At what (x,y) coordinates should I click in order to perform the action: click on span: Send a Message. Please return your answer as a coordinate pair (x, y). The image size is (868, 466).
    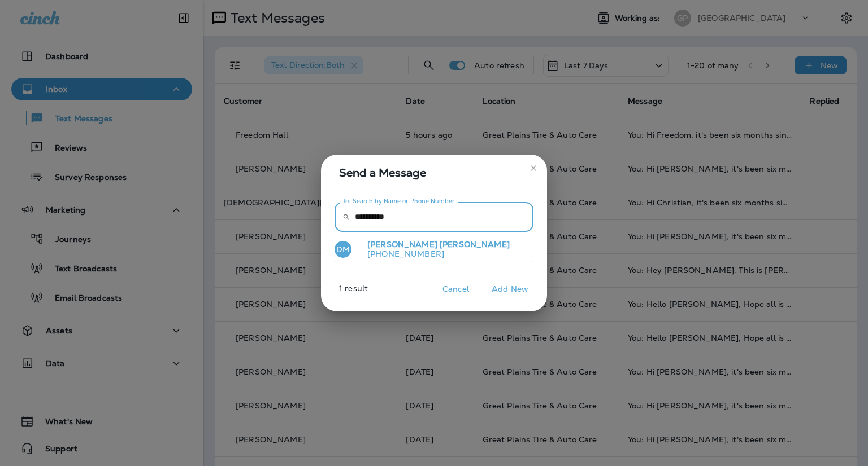
    Looking at the image, I should click on (436, 173).